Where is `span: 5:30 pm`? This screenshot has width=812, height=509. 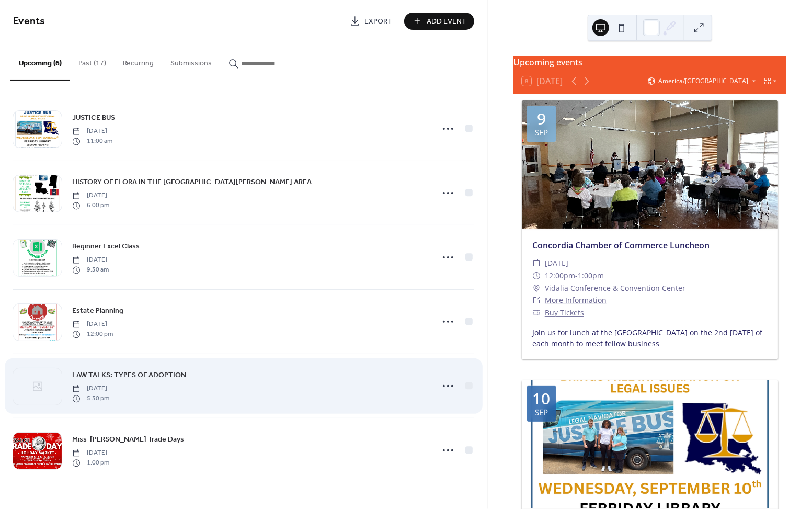 span: 5:30 pm is located at coordinates (90, 399).